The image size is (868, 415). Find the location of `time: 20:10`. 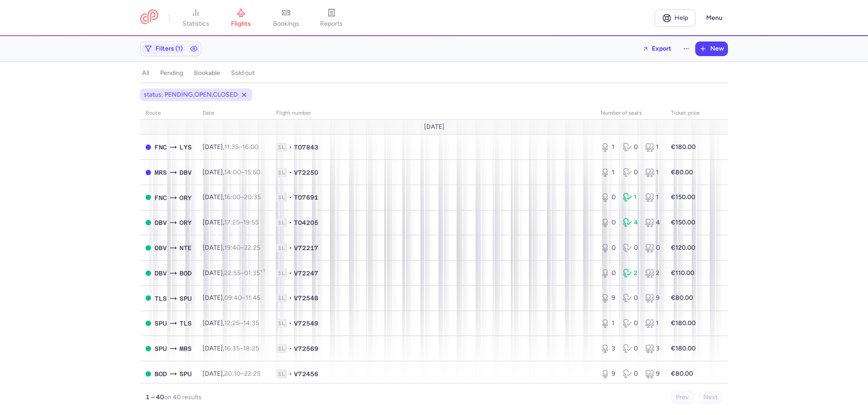

time: 20:10 is located at coordinates (232, 374).